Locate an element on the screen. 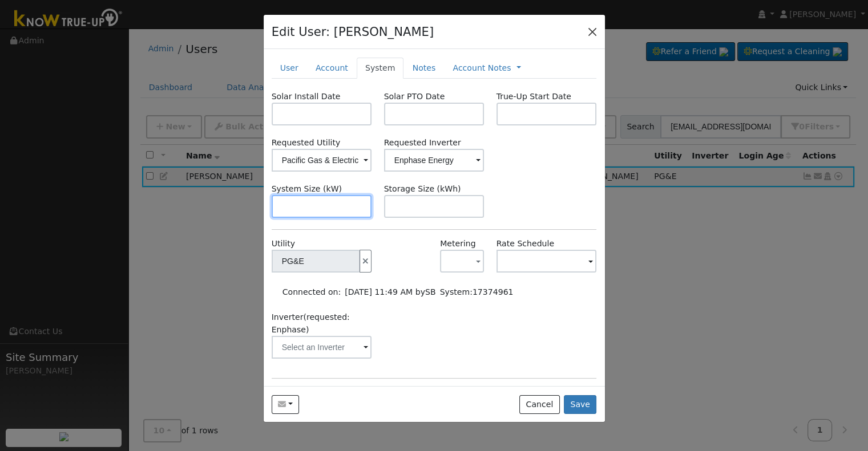 This screenshot has width=868, height=451. label: Solar Install Date is located at coordinates (306, 96).